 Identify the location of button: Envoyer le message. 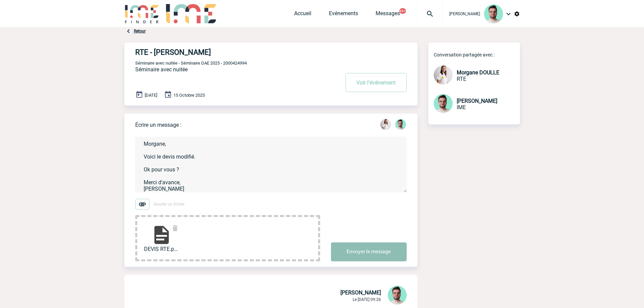
(369, 252).